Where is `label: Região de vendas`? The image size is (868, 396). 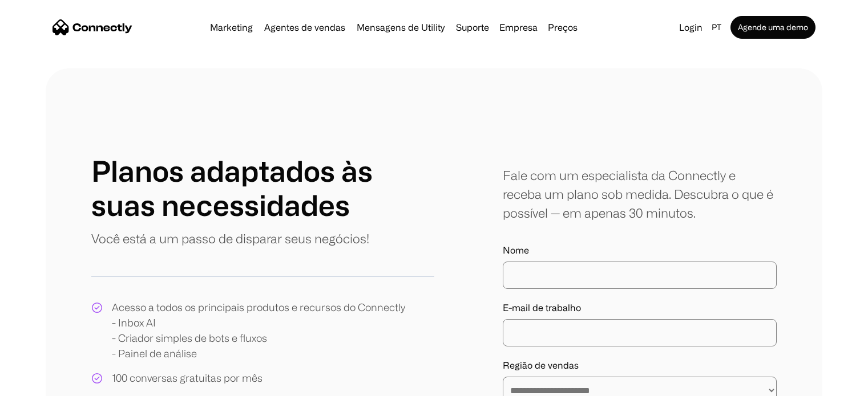 label: Região de vendas is located at coordinates (639, 366).